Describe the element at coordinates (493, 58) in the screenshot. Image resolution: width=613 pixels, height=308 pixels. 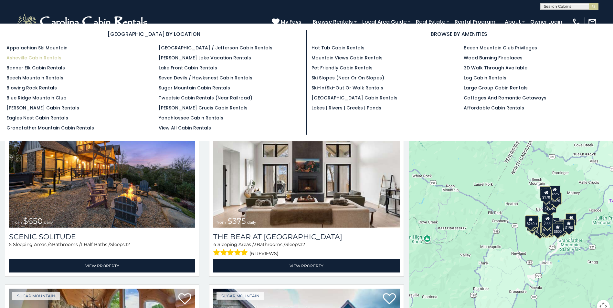
I see `a: Wood Burning Fireplaces` at that location.